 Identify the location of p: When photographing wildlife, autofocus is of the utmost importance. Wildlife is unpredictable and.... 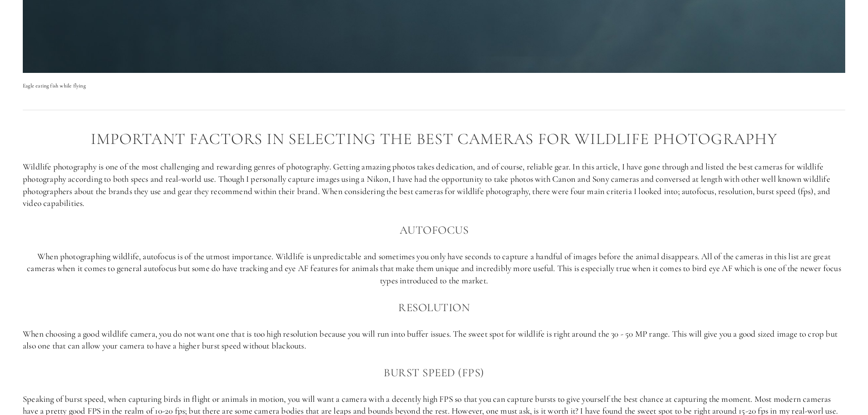
(433, 269).